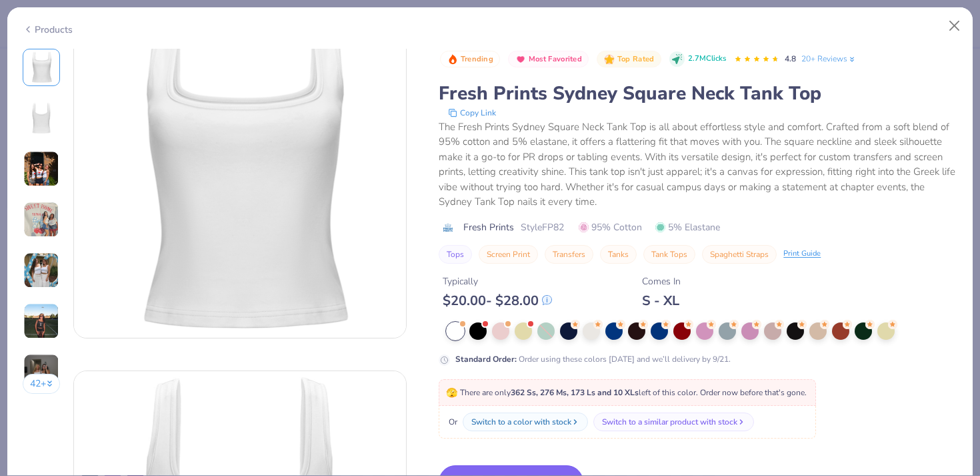 The width and height of the screenshot is (980, 476). What do you see at coordinates (740, 254) in the screenshot?
I see `button: Spaghetti Straps` at bounding box center [740, 254].